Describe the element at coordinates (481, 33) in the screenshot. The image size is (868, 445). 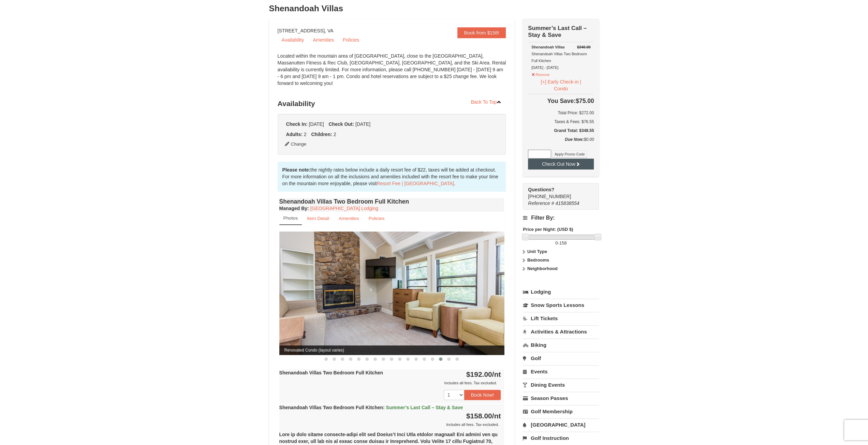
I see `a: Book from $158!` at that location.